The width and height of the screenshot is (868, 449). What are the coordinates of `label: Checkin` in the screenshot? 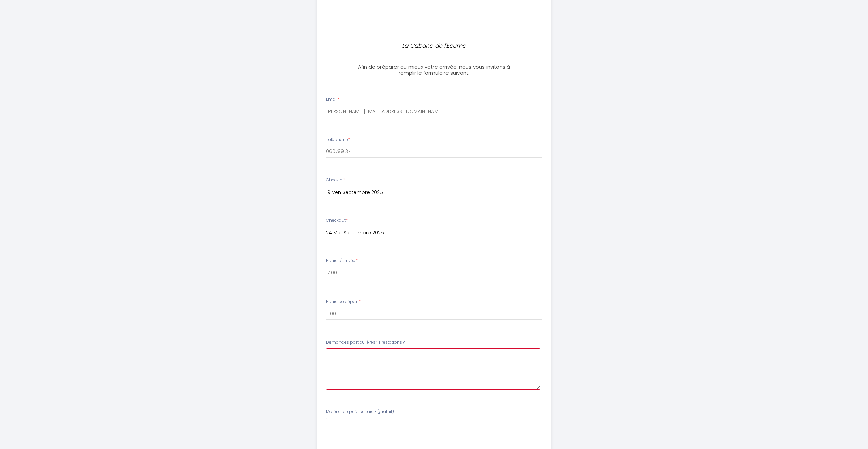 It's located at (335, 180).